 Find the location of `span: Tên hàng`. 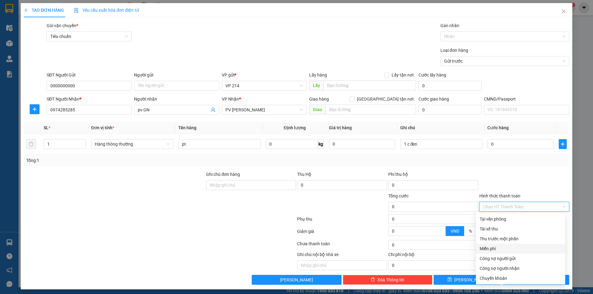

span: Tên hàng is located at coordinates (187, 128).